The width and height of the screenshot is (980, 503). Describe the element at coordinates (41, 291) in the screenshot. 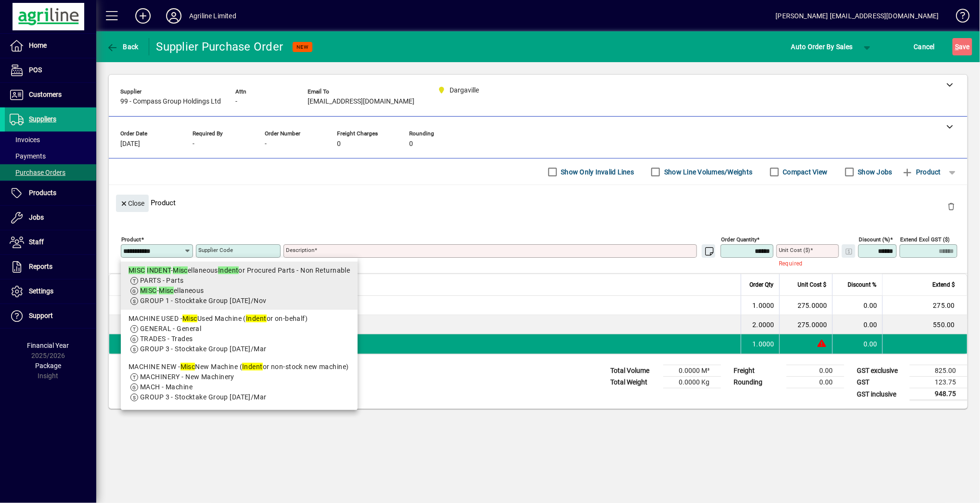

I see `span: Settings` at that location.